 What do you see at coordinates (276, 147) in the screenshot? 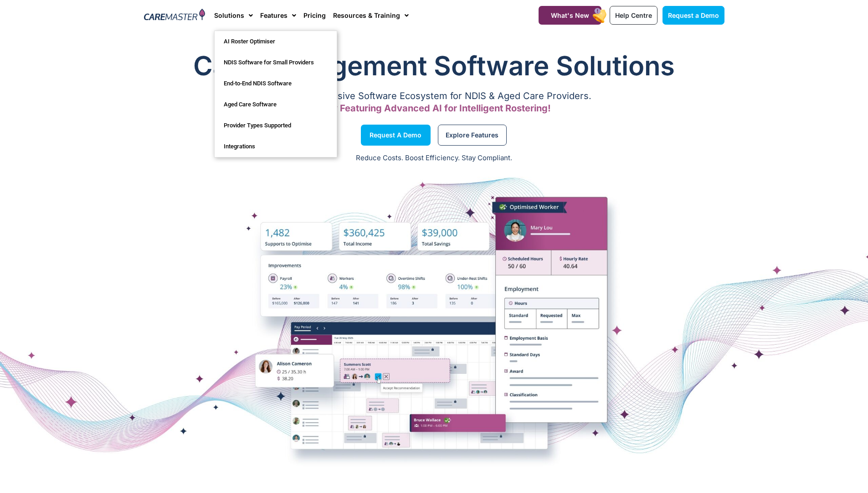
I see `a: Integrations` at bounding box center [276, 147].